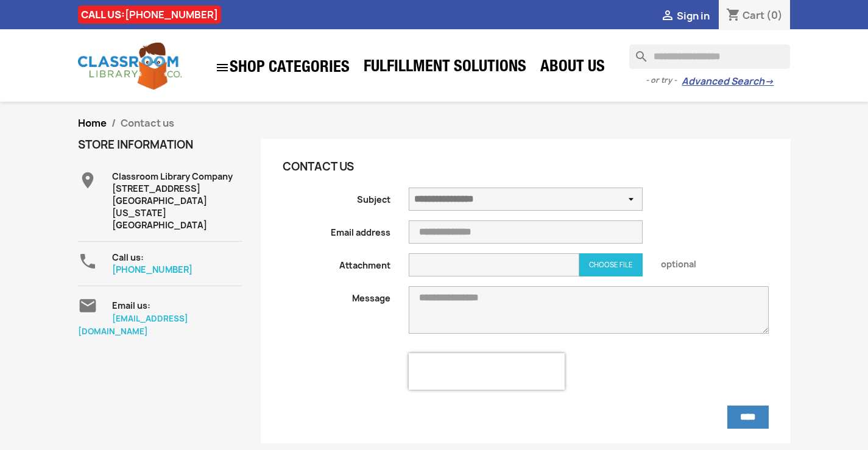  Describe the element at coordinates (463, 167) in the screenshot. I see `h3: Contact us` at that location.